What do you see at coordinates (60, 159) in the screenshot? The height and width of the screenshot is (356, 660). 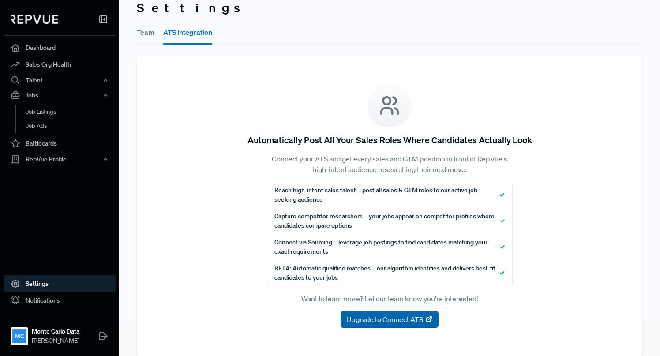 I see `button: RepVue Profile` at bounding box center [60, 159].